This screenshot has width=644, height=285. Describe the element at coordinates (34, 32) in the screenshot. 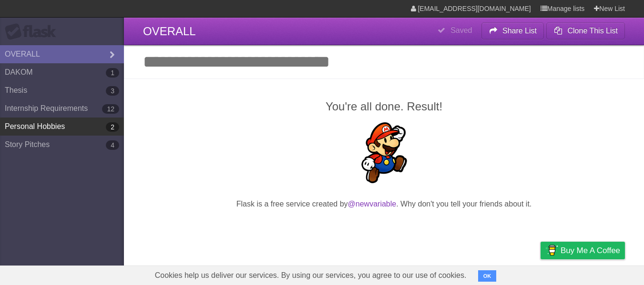

I see `div: Flask` at that location.